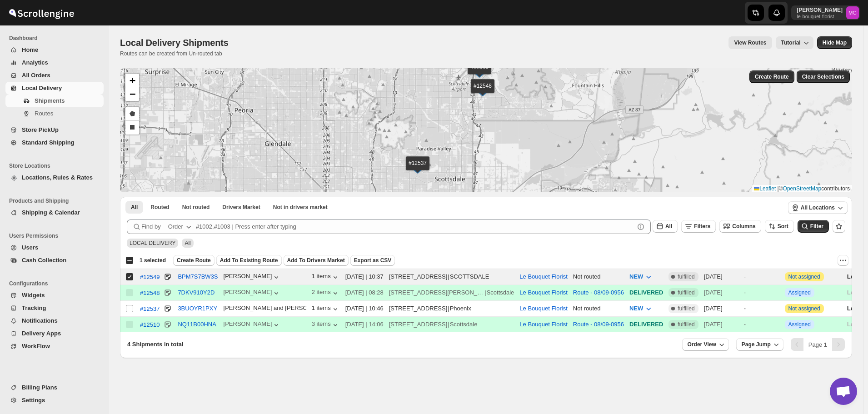 This screenshot has width=868, height=414. Describe the element at coordinates (149, 277) in the screenshot. I see `button: #12549` at that location.